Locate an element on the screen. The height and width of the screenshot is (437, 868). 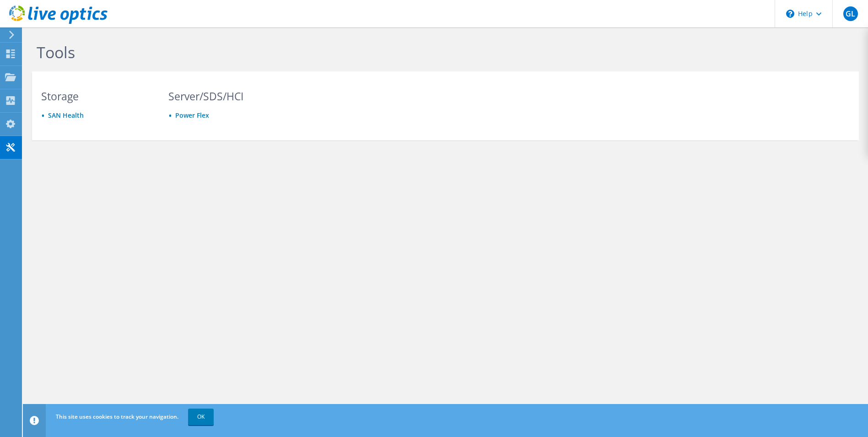
a: Power Flex is located at coordinates (192, 115).